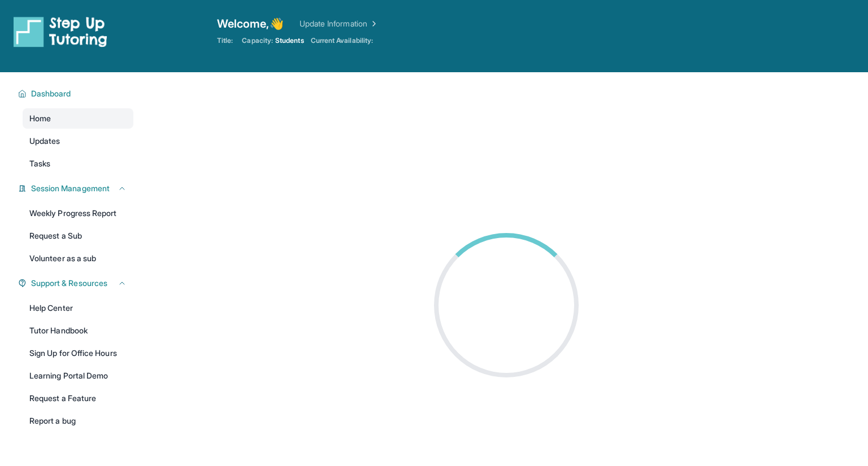 Image resolution: width=868 pixels, height=466 pixels. What do you see at coordinates (76, 283) in the screenshot?
I see `button: Support & Resources` at bounding box center [76, 283].